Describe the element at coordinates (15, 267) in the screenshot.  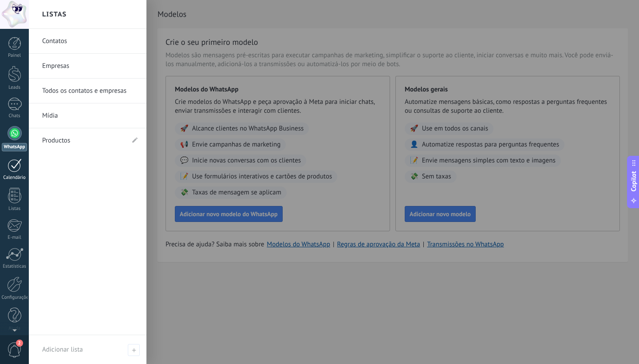
I see `div: Estatísticas` at that location.